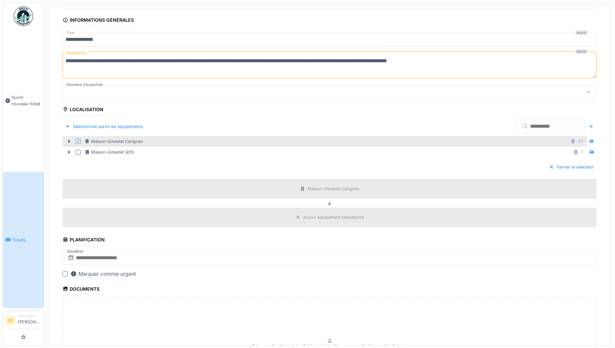  Describe the element at coordinates (103, 274) in the screenshot. I see `div: Marquer comme urgent` at that location.